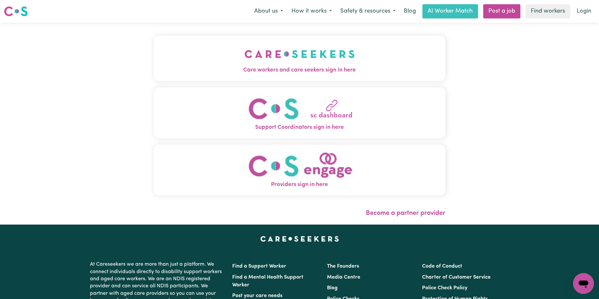  What do you see at coordinates (299, 70) in the screenshot?
I see `span: Care workers and care seekers sign in here` at bounding box center [299, 70].